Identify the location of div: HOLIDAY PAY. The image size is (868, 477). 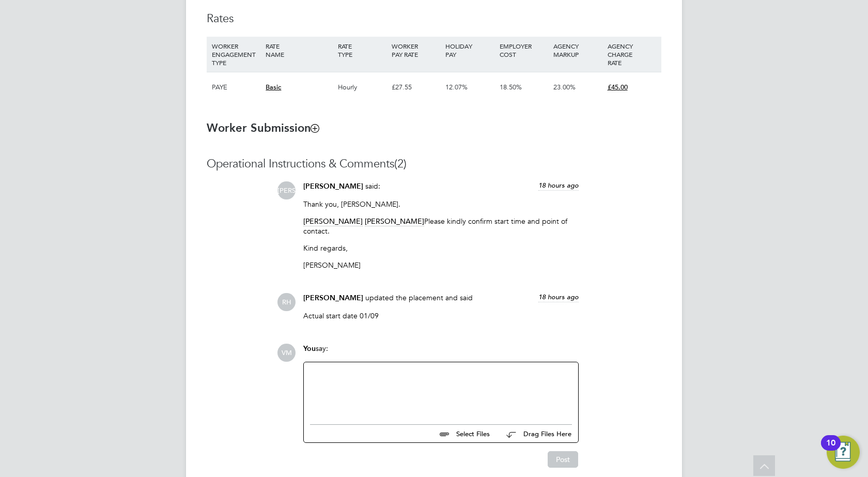
(469, 50).